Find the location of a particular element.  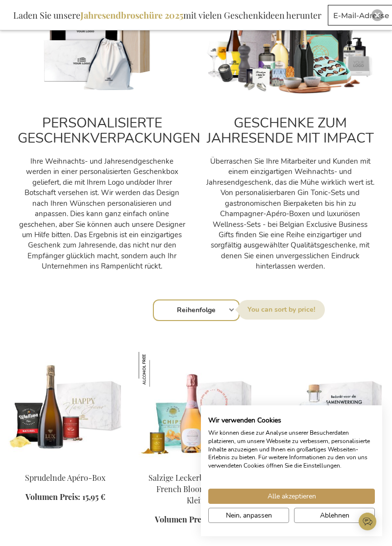

a: Volumen Preis: 15,95 € is located at coordinates (65, 497).